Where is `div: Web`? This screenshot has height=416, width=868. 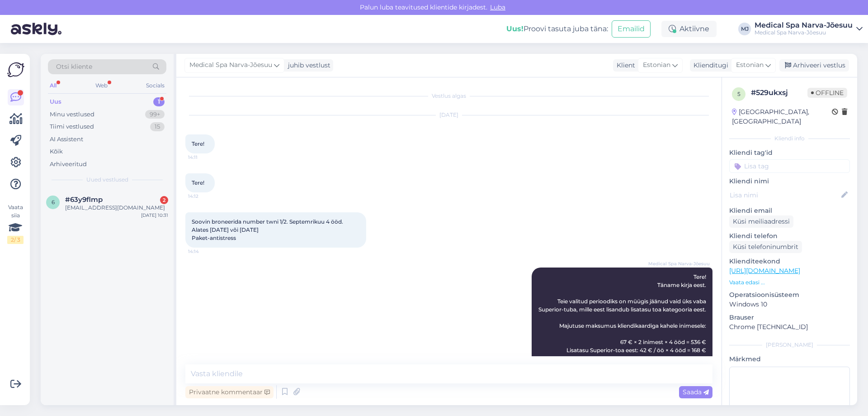
div: Web is located at coordinates (101, 86).